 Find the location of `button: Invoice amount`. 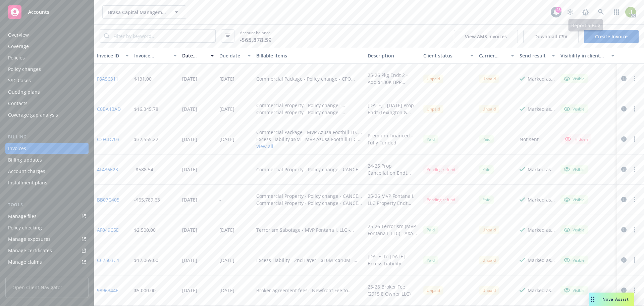

button: Invoice amount is located at coordinates (156, 56).